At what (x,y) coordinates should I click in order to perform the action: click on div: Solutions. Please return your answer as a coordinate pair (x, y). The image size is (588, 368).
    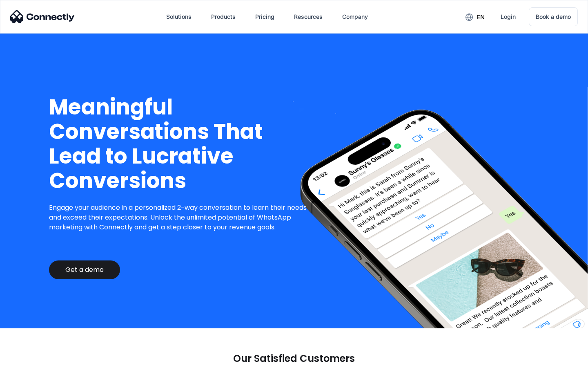
    Looking at the image, I should click on (179, 17).